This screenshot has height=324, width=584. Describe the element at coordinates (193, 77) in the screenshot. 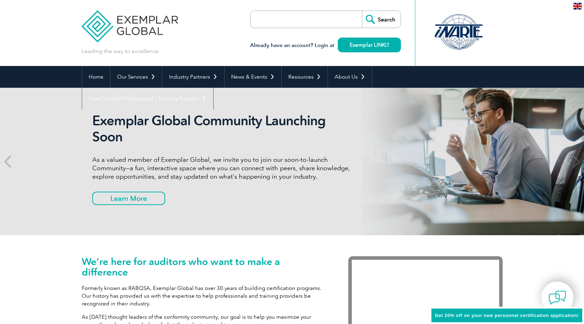

I see `a: Industry Partners` at that location.